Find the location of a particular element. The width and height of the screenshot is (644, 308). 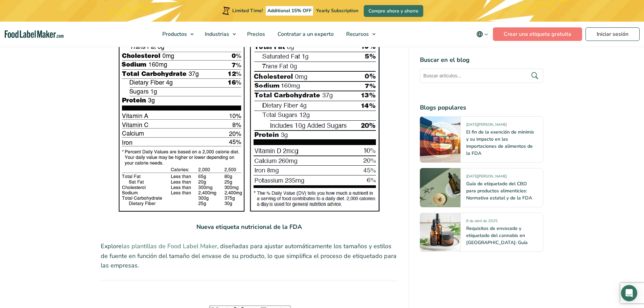

a: Iniciar sesión is located at coordinates (613, 34).